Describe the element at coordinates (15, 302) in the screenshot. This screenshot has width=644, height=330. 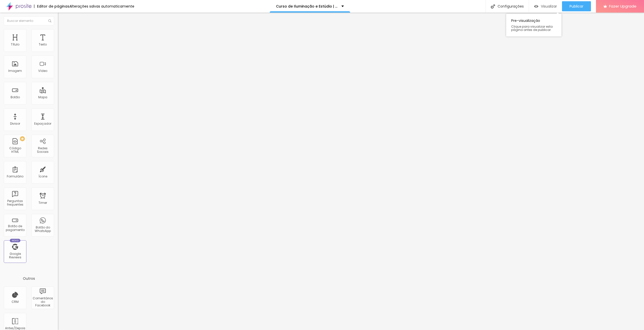
I see `div: CRM` at that location.